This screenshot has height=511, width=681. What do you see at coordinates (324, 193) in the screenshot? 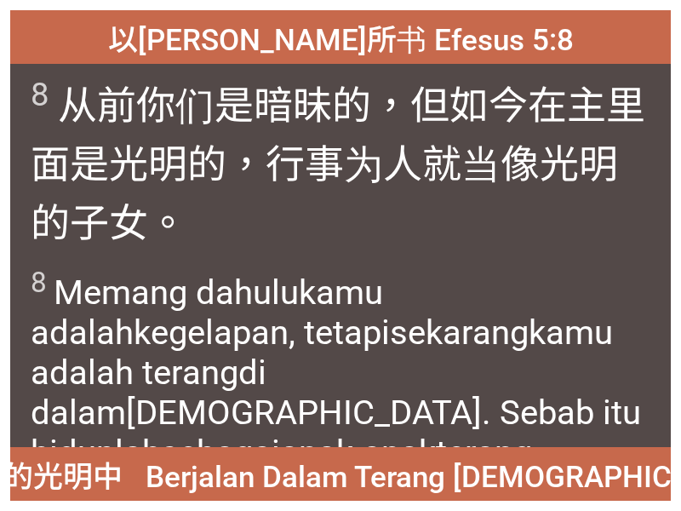
I see `wg5457: ，行事为人` at bounding box center [324, 193].